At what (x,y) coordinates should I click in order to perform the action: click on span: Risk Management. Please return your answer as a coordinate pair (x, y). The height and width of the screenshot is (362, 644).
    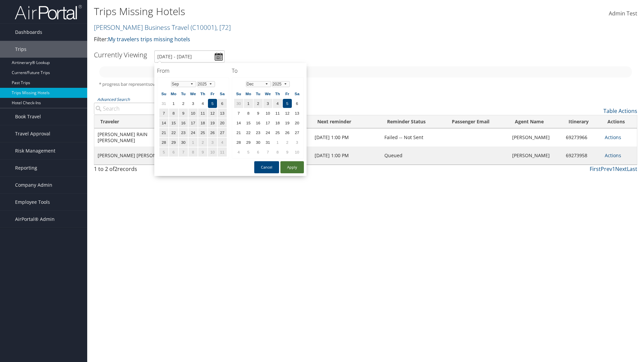
    Looking at the image, I should click on (35, 151).